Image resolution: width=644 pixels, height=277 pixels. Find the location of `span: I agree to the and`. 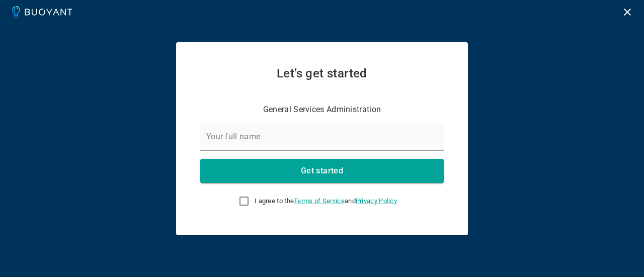

span: I agree to the and is located at coordinates (325, 201).